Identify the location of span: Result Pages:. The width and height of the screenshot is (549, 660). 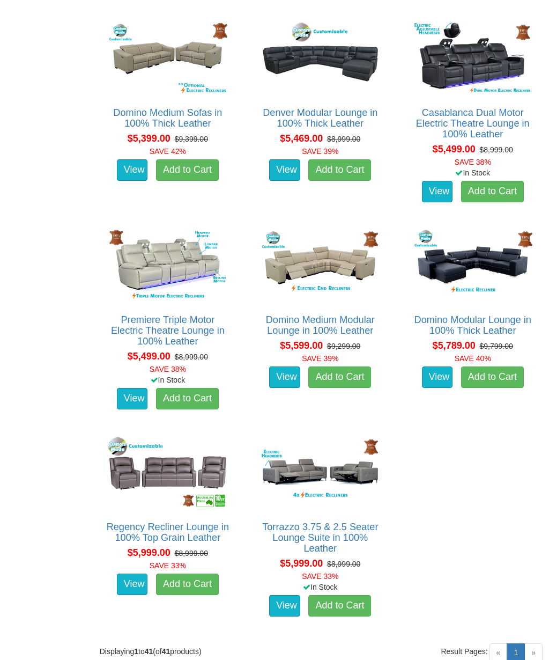
(464, 651).